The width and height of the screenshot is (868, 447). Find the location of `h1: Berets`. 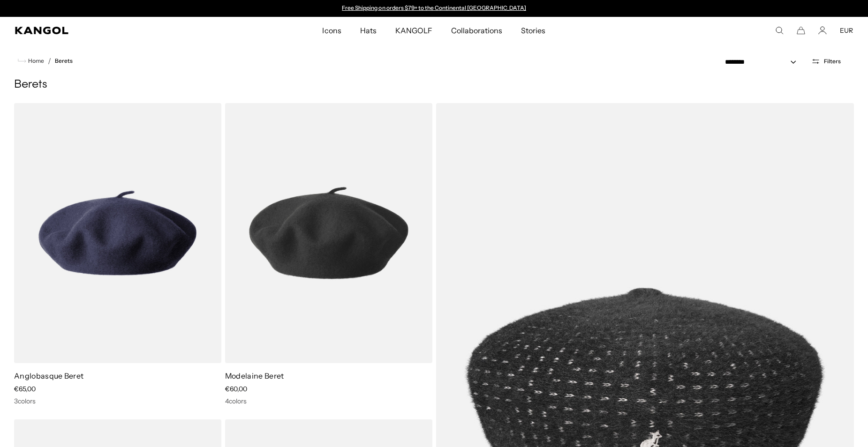

h1: Berets is located at coordinates (434, 85).